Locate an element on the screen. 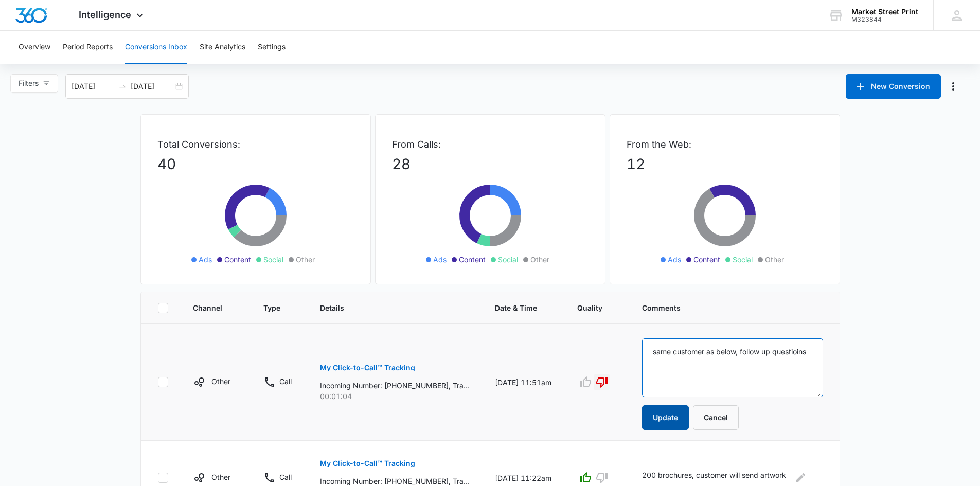  div: account name is located at coordinates (885, 12).